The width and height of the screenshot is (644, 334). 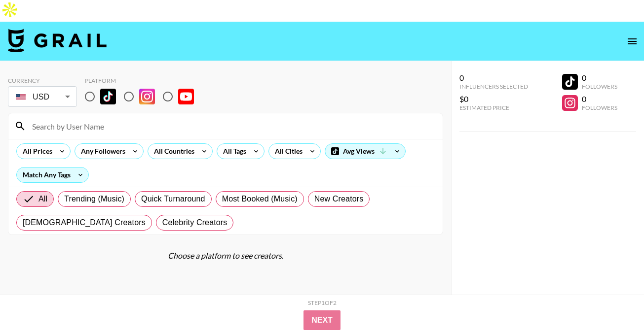 I want to click on div: Avg Views, so click(x=365, y=152).